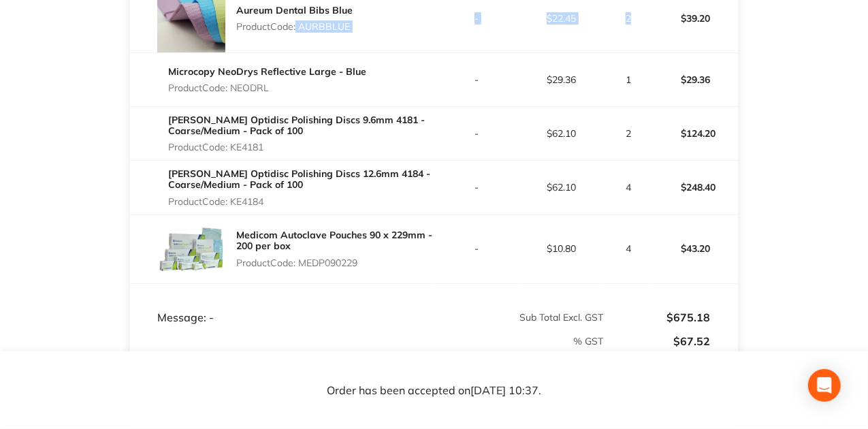 This screenshot has height=429, width=868. Describe the element at coordinates (657, 317) in the screenshot. I see `p: $675.18` at that location.